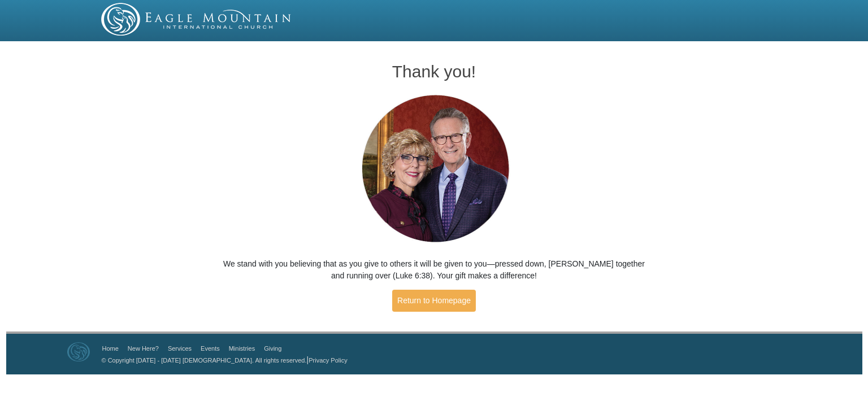  Describe the element at coordinates (328, 361) in the screenshot. I see `a: Privacy Policy` at that location.